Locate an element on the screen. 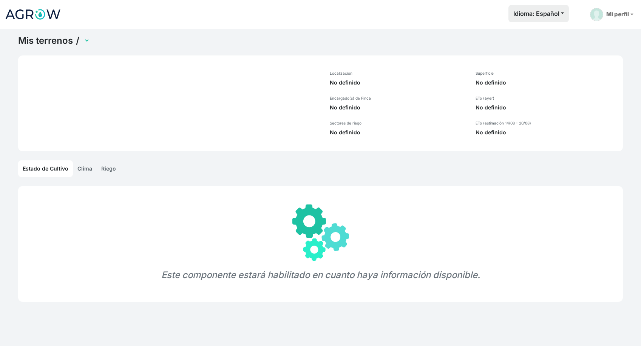  img: gears.svg is located at coordinates (321, 233).